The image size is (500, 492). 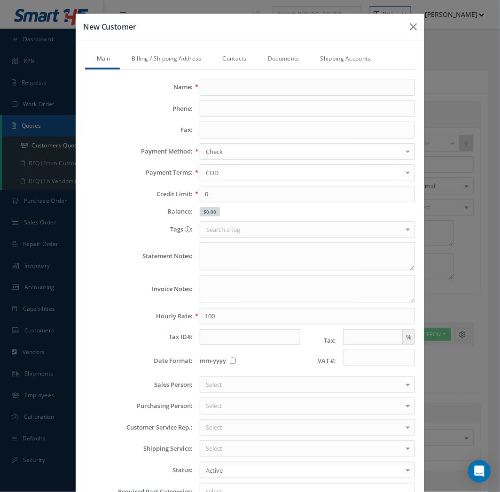 What do you see at coordinates (165, 60) in the screenshot?
I see `a: Billing / Shipping Address` at bounding box center [165, 60].